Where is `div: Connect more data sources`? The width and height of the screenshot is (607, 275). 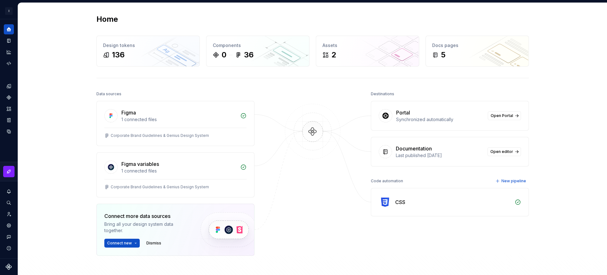
div: Connect more data sources is located at coordinates (147, 216).